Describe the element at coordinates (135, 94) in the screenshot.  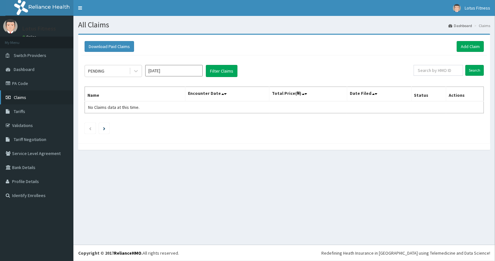
I see `th: Name` at that location.